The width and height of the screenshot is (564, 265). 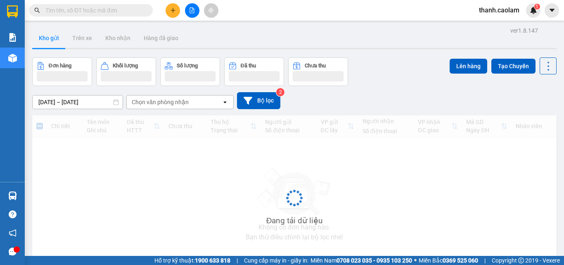 I want to click on button: file-add, so click(x=192, y=10).